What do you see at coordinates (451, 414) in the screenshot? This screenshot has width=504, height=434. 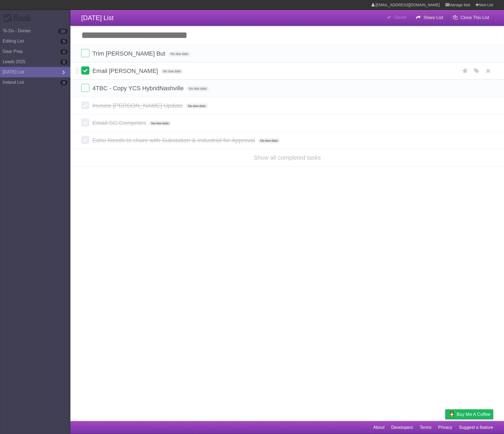 I see `img: Buy me a coffee` at bounding box center [451, 414].